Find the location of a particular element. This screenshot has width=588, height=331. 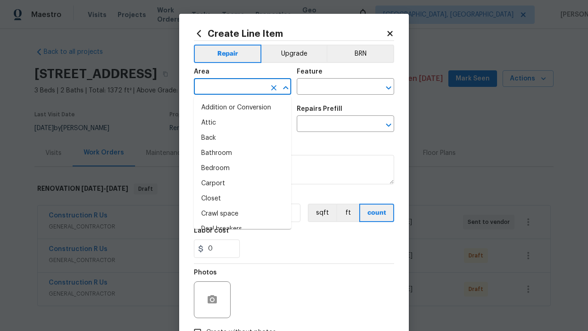

h5: Feature is located at coordinates (310, 72).